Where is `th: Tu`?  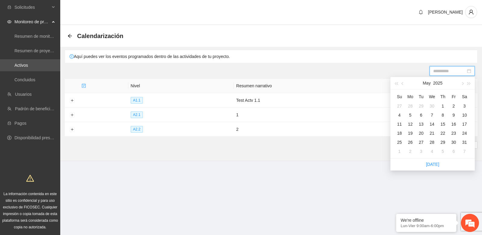 th: Tu is located at coordinates (422, 96).